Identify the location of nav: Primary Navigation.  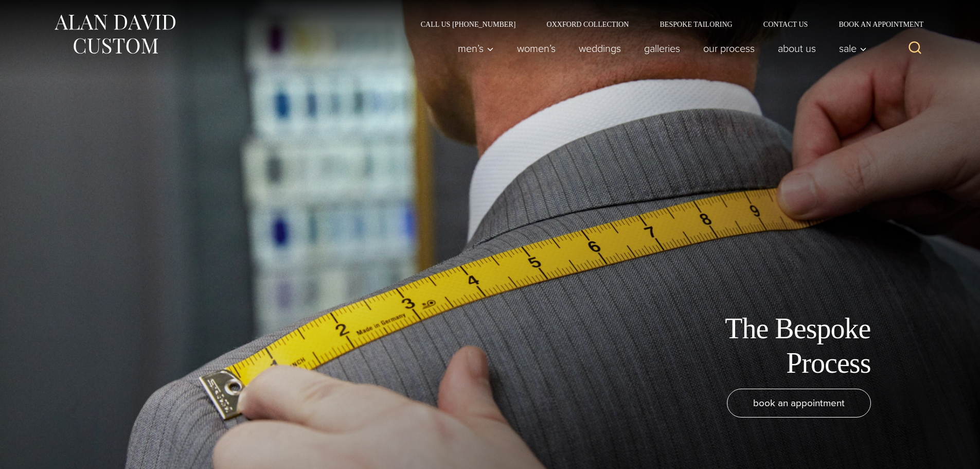
(659, 49).